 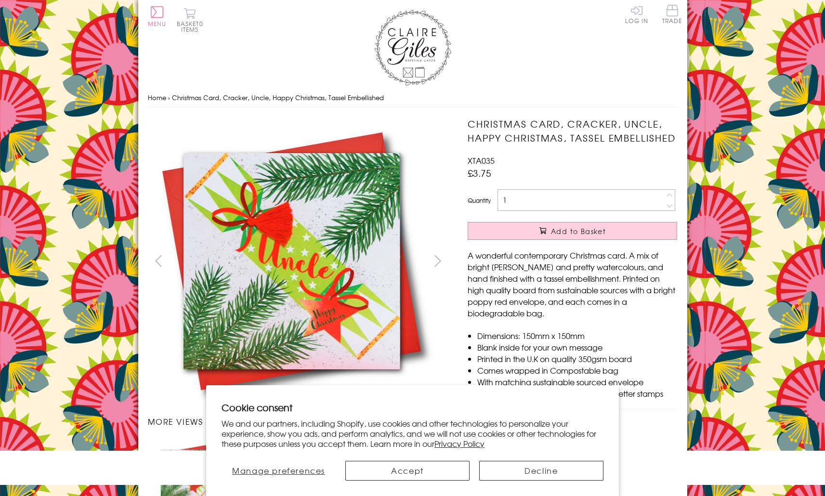 What do you see at coordinates (479, 173) in the screenshot?
I see `span: £3.75` at bounding box center [479, 173].